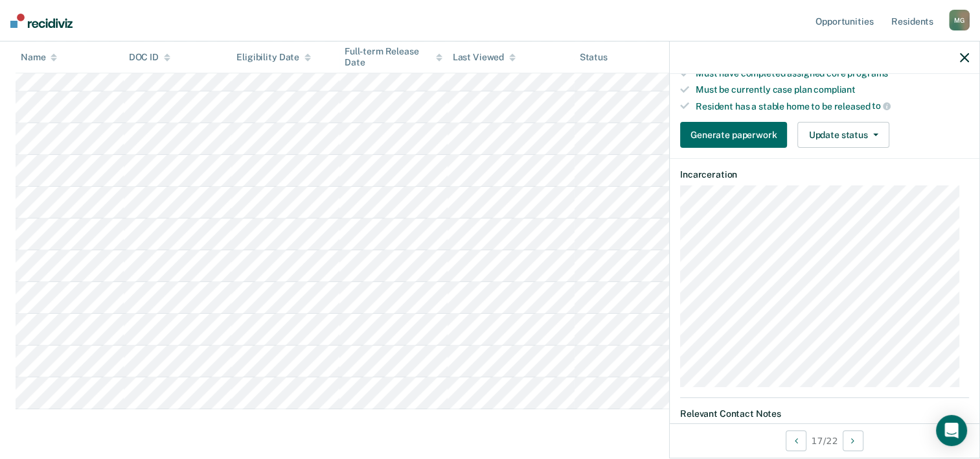 Image resolution: width=980 pixels, height=459 pixels. What do you see at coordinates (825, 414) in the screenshot?
I see `dt: Relevant Contact Notes` at bounding box center [825, 414].